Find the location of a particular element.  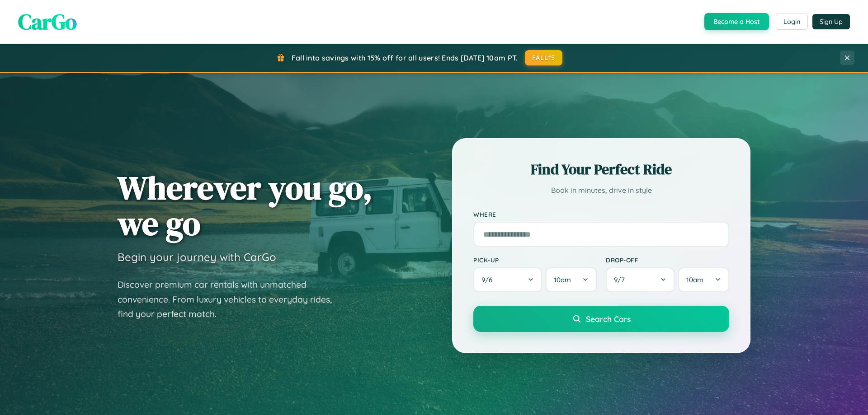

p: Discover premium car rentals with unmatched convenience. From luxury vehicles to everyday rides, ... is located at coordinates (231, 299).